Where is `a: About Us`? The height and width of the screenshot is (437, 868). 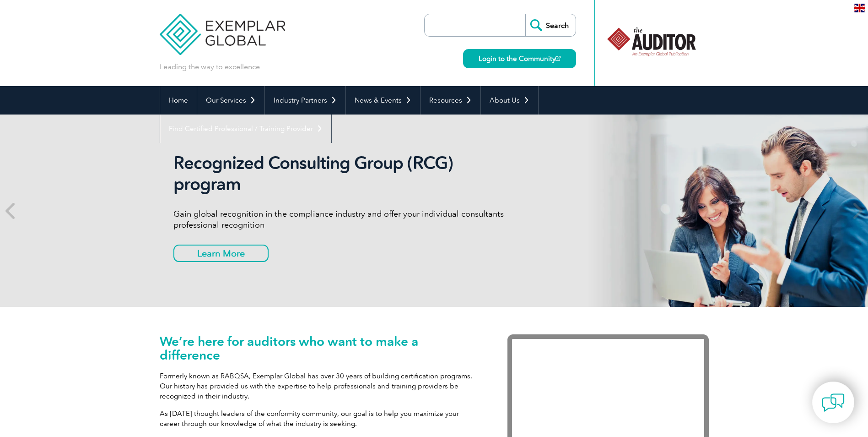 a: About Us is located at coordinates (509, 100).